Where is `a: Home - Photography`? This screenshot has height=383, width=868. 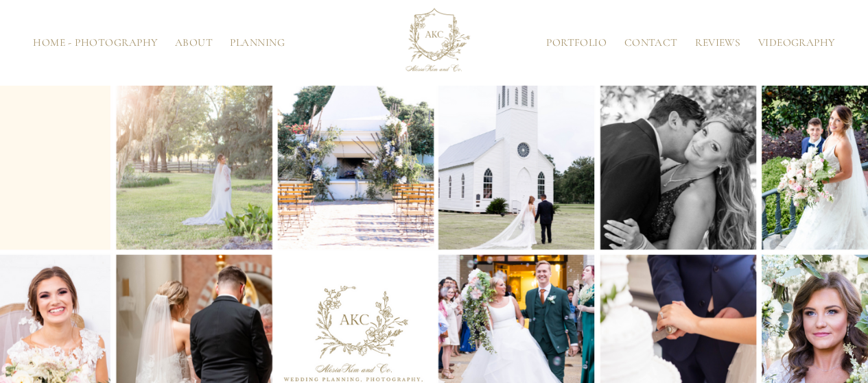
a: Home - Photography is located at coordinates (95, 43).